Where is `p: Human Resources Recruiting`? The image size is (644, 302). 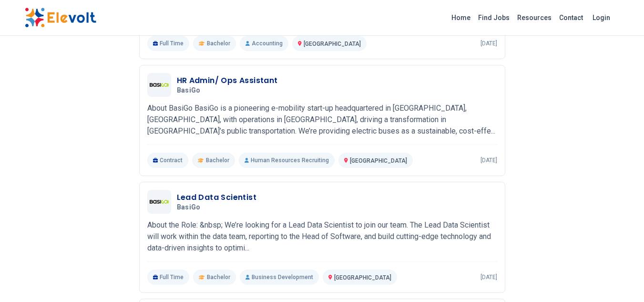
p: Human Resources Recruiting is located at coordinates (287, 161).